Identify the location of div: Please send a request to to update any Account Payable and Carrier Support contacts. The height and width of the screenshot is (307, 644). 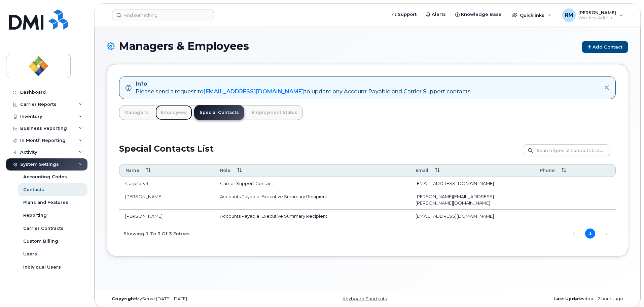
(303, 91).